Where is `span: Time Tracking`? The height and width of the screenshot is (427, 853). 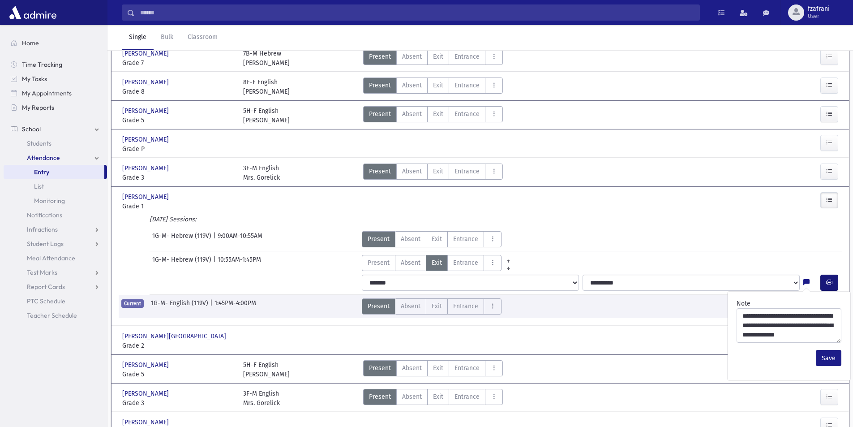 span: Time Tracking is located at coordinates (42, 64).